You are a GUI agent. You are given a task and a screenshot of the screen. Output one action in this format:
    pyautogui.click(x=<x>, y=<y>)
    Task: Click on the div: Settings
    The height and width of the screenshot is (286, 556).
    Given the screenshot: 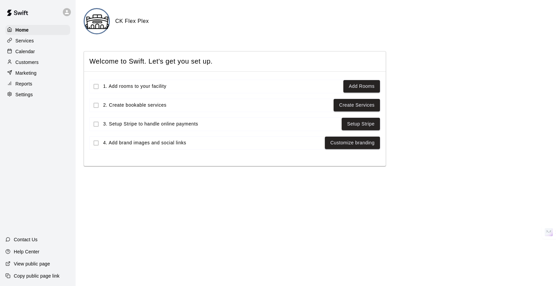 What is the action you would take?
    pyautogui.click(x=38, y=94)
    